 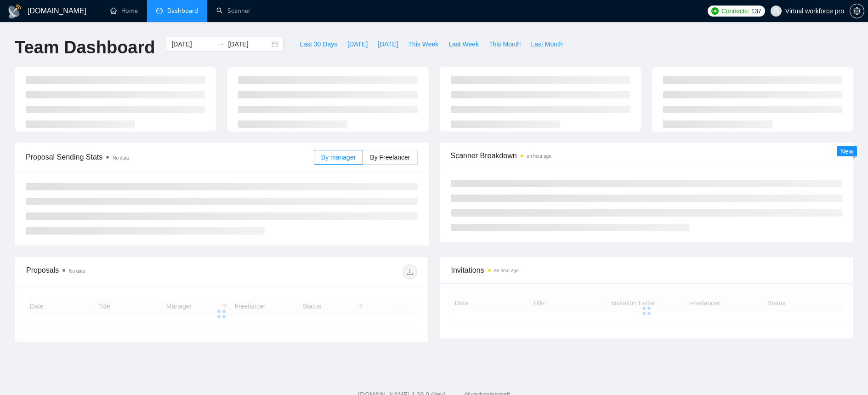 I want to click on span: New, so click(x=847, y=151).